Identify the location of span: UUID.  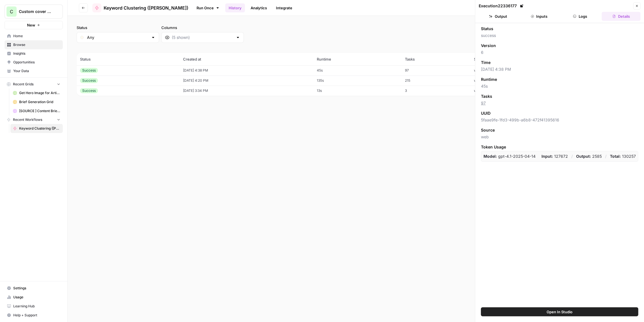
(485, 113).